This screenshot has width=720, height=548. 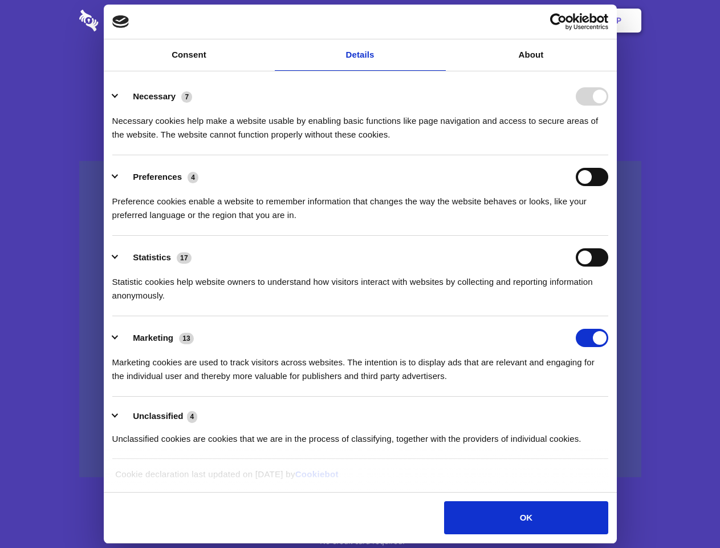 I want to click on a: Contact, so click(x=489, y=21).